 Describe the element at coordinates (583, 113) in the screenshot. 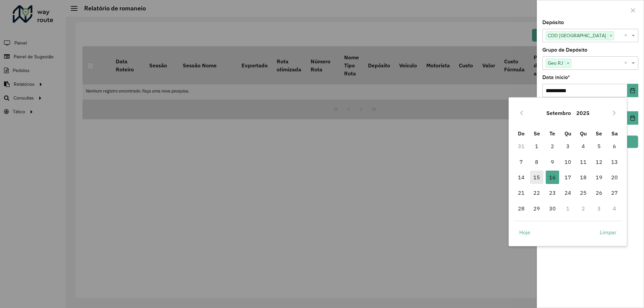

I see `button: Choose Year` at that location.